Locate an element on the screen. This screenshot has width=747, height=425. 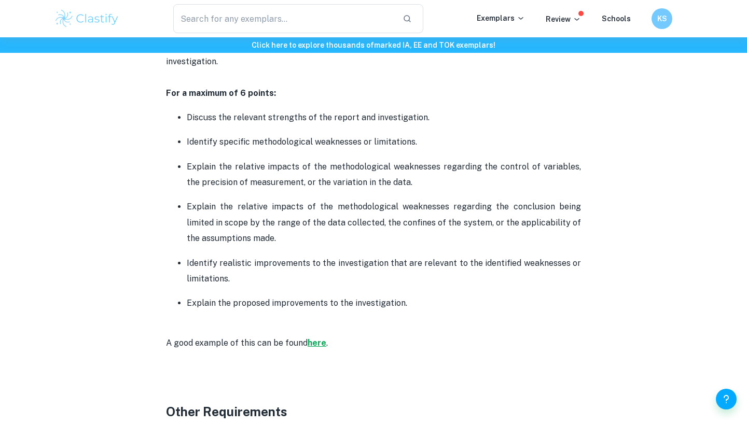
img: Clastify logo is located at coordinates (87, 19).